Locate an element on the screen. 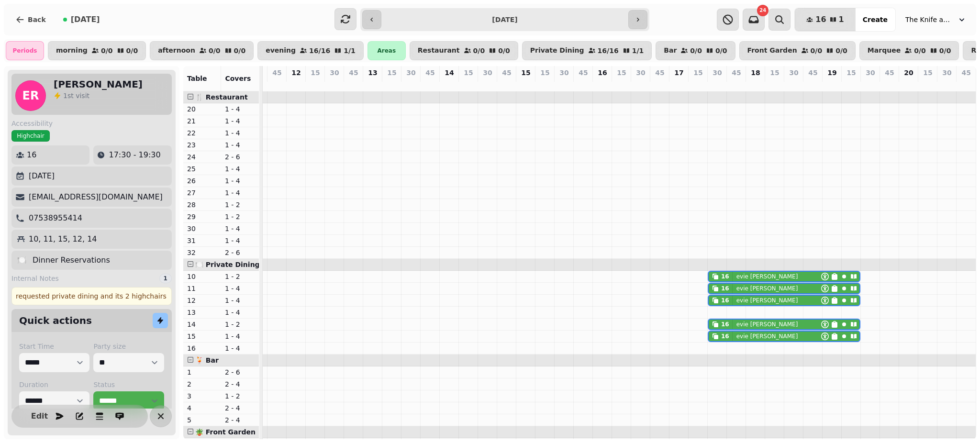 Image resolution: width=980 pixels, height=443 pixels. span: Table is located at coordinates (198, 78).